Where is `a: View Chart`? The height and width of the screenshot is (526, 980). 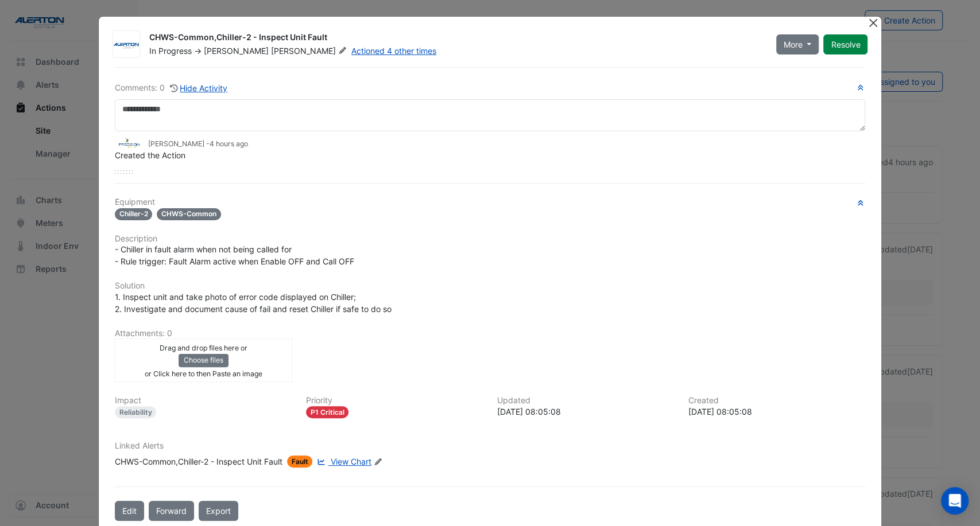
a: View Chart is located at coordinates (343, 461).